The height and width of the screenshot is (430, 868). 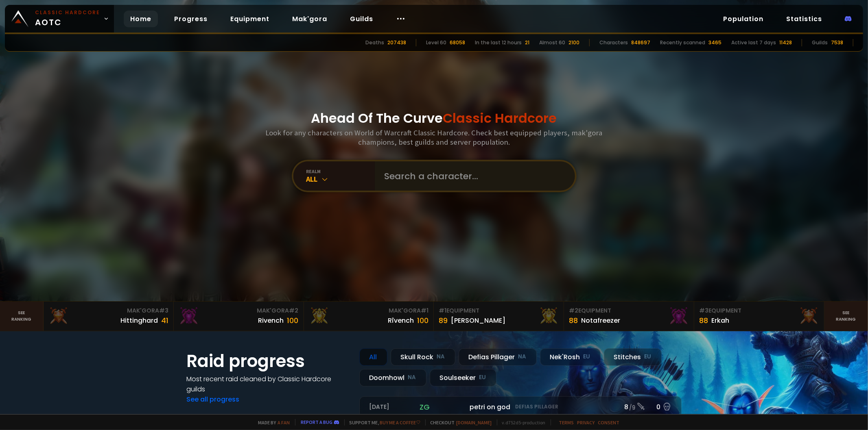 I want to click on a: Equipment, so click(x=250, y=19).